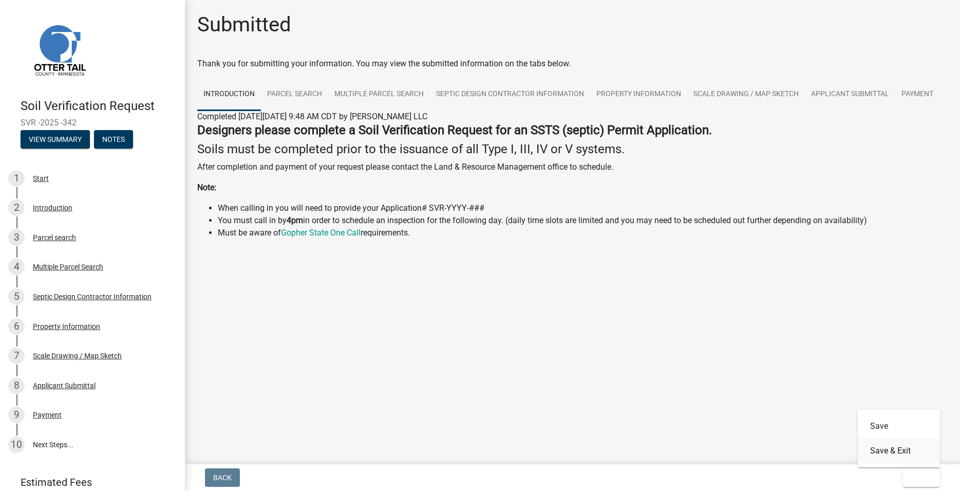 The height and width of the screenshot is (491, 960). Describe the element at coordinates (59, 49) in the screenshot. I see `img: Otter Tail County, Minnesota` at that location.